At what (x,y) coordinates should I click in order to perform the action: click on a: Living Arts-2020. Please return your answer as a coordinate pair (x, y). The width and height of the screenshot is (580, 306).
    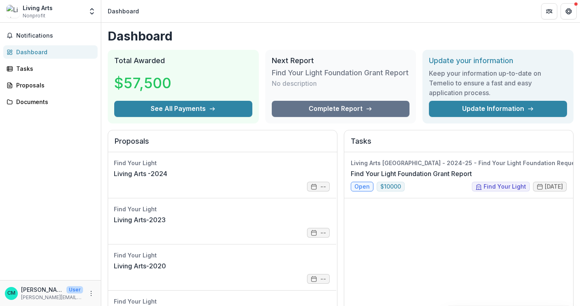
    Looking at the image, I should click on (140, 266).